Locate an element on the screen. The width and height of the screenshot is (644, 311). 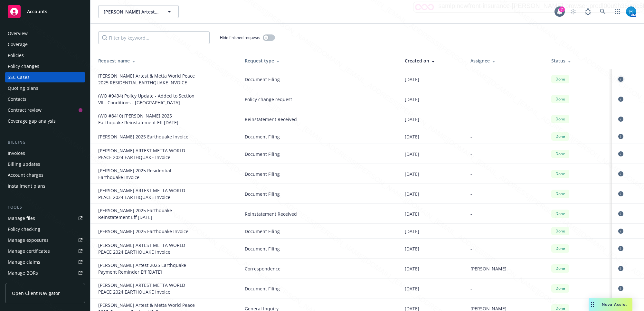
div: Overview is located at coordinates (18, 33).